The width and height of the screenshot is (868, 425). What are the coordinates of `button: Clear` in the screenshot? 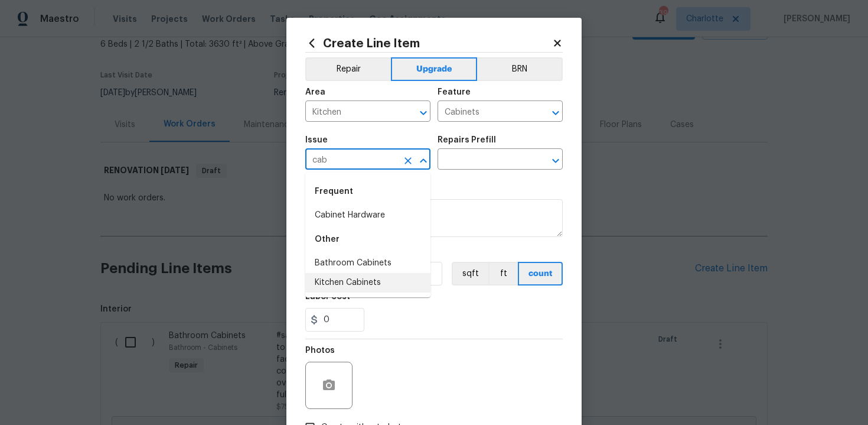 It's located at (408, 160).